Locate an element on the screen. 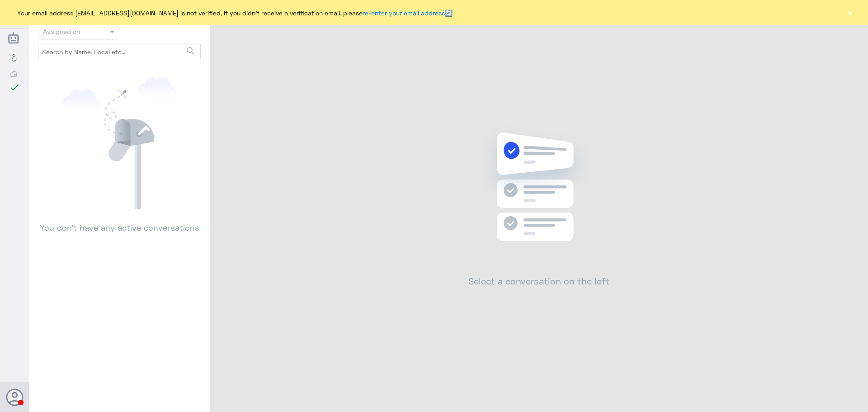 Image resolution: width=868 pixels, height=412 pixels. input: Search by Name, Local etc… is located at coordinates (119, 52).